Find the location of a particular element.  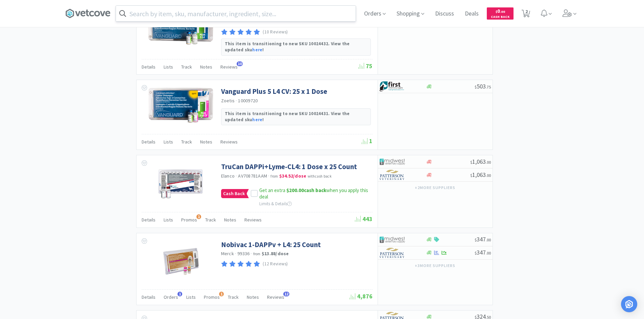

span: 99336 is located at coordinates (243, 254).